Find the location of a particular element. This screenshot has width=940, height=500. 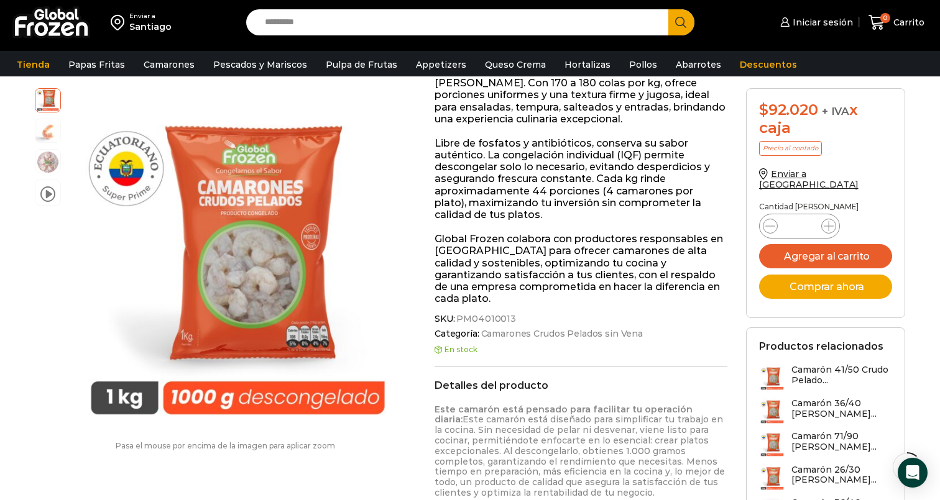

strong: Este camarón está pensado para facilitar tu operación diaria: is located at coordinates (563, 414).